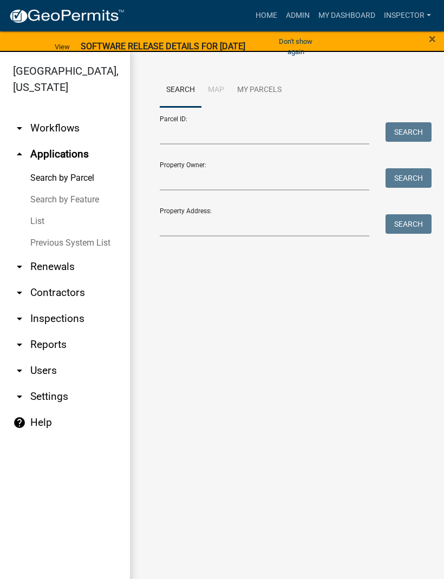  I want to click on a: Admin, so click(298, 16).